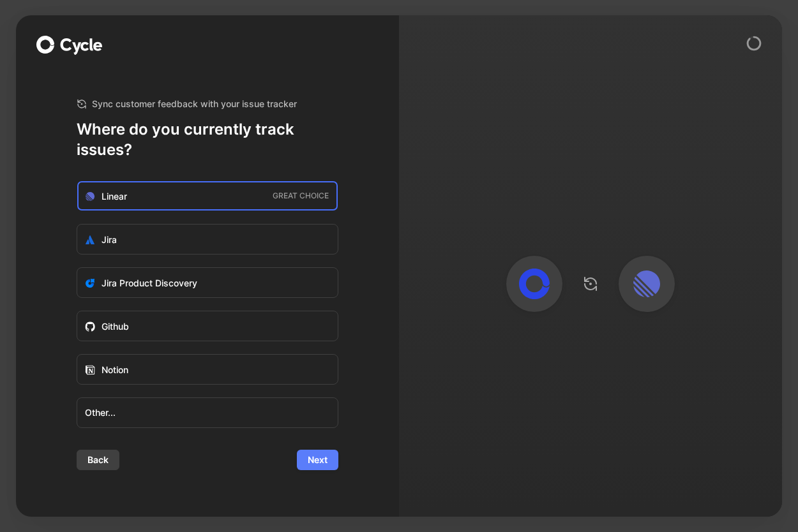  What do you see at coordinates (97, 460) in the screenshot?
I see `span: Back` at bounding box center [97, 460].